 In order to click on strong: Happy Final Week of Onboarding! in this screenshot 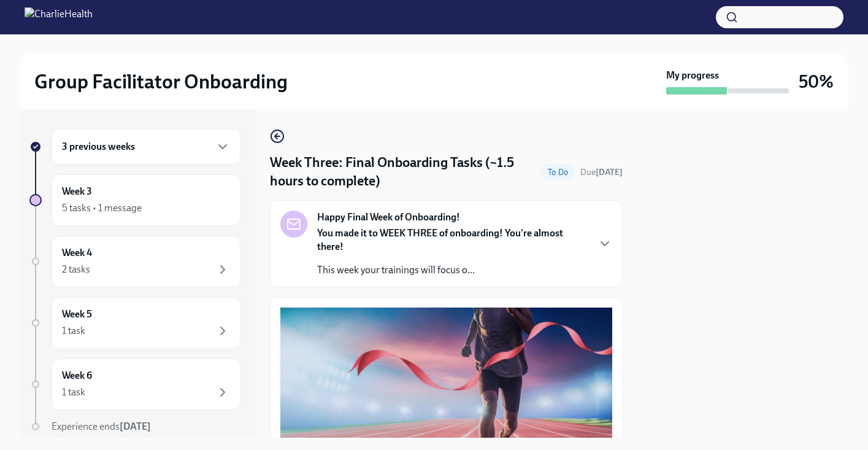, I will do `click(389, 218)`.